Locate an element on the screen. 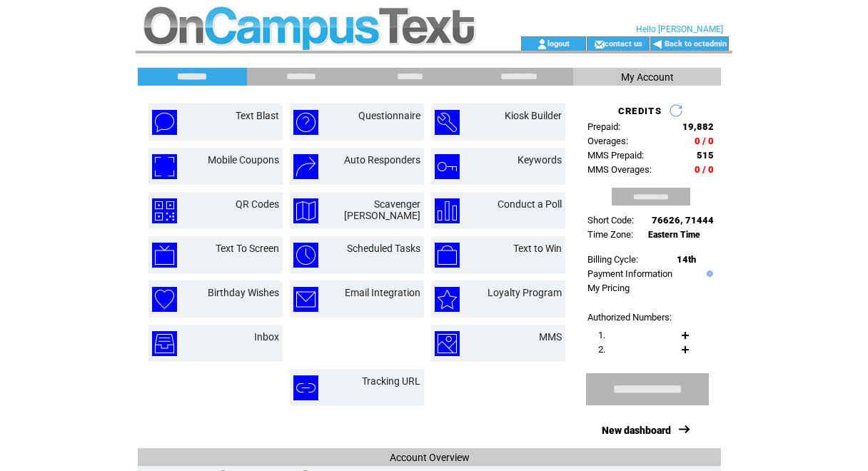 Image resolution: width=868 pixels, height=471 pixels. img: help.gif is located at coordinates (708, 273).